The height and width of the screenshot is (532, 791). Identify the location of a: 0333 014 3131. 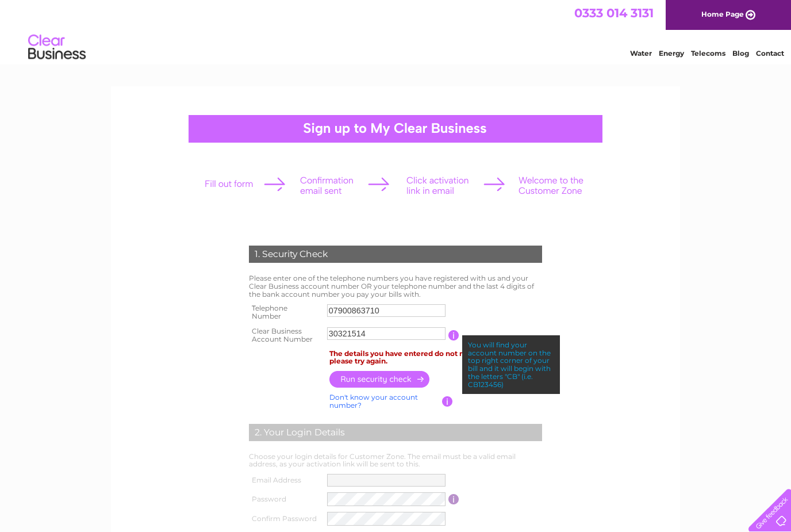
(614, 12).